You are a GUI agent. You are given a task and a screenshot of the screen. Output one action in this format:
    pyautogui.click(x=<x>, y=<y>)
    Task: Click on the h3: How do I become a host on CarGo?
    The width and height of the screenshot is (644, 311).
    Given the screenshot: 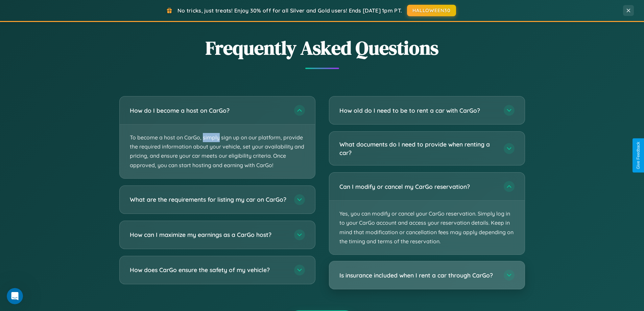 What is the action you would take?
    pyautogui.click(x=208, y=110)
    